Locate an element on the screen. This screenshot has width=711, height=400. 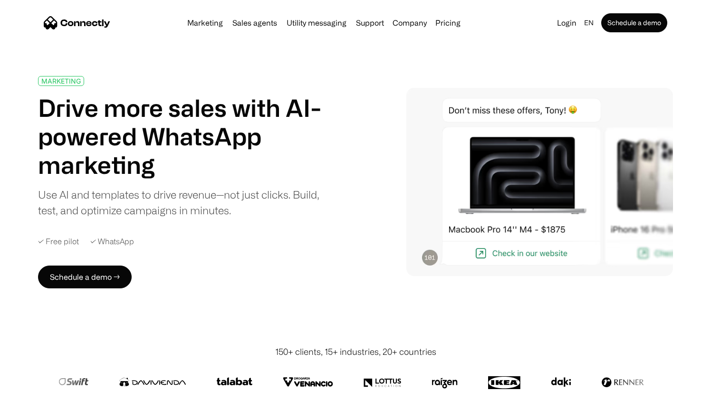
a: Schedule a demo → is located at coordinates (85, 277).